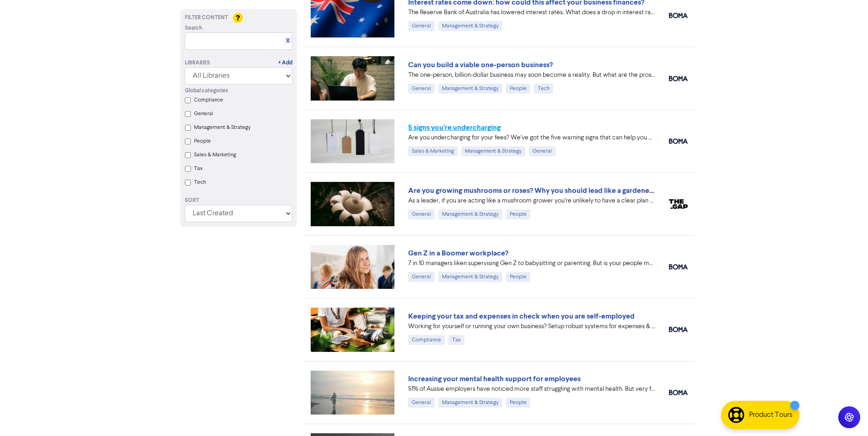 This screenshot has height=436, width=868. I want to click on label: Management & Strategy, so click(222, 128).